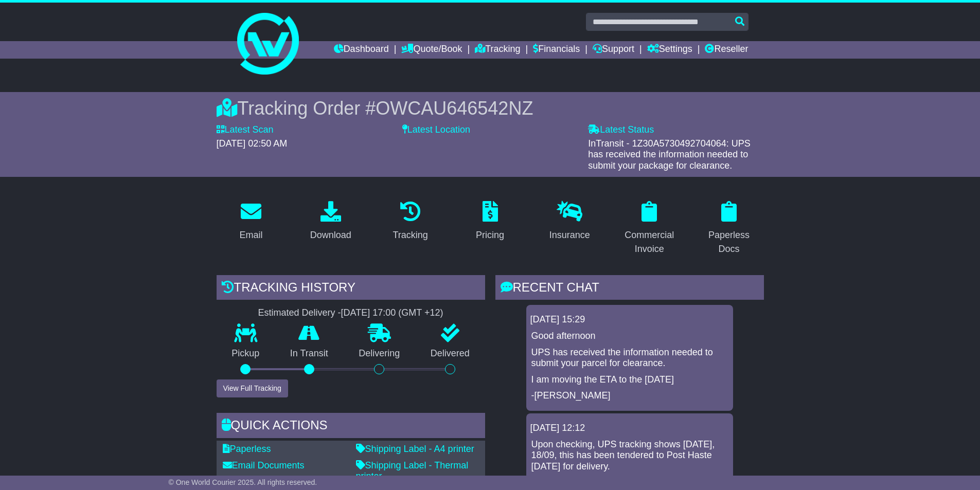  I want to click on div: Estimated Delivery -, so click(351, 313).